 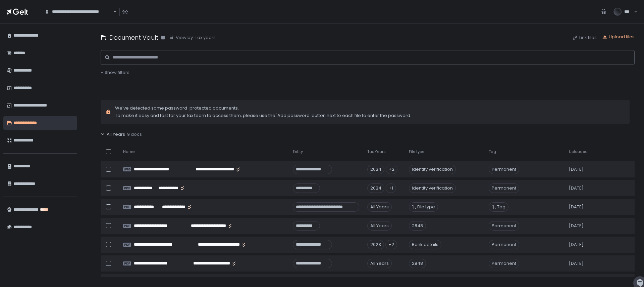 What do you see at coordinates (391, 188) in the screenshot?
I see `div: +1` at bounding box center [391, 188].